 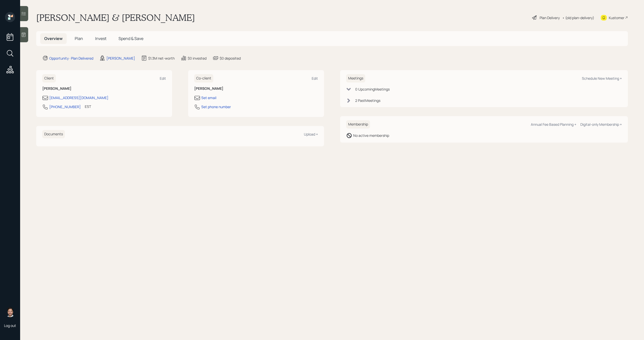 What do you see at coordinates (197, 58) in the screenshot?
I see `div: $0 invested` at bounding box center [197, 58].